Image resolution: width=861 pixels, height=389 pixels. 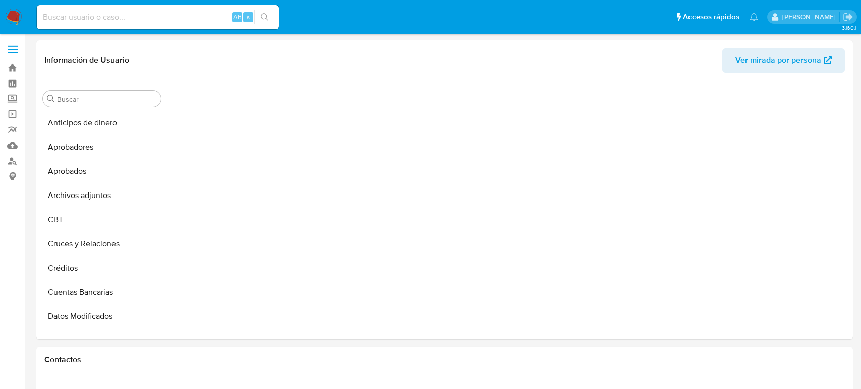 I want to click on a: Salir, so click(x=848, y=17).